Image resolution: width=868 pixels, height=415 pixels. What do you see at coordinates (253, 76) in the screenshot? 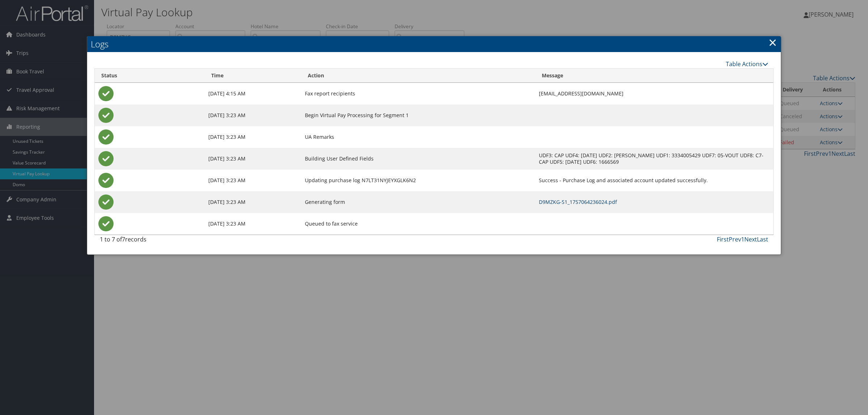
I see `th: Time: activate to sort column ascending` at bounding box center [253, 76].